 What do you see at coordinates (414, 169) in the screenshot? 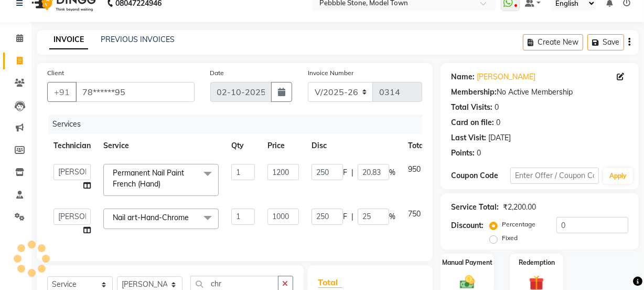
I see `span: 950` at bounding box center [414, 169].